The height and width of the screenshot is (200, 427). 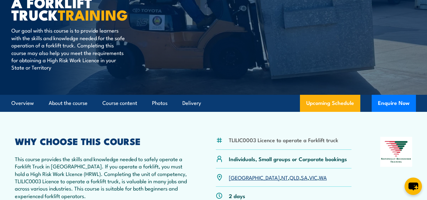 What do you see at coordinates (394, 103) in the screenshot?
I see `button: Enquire Now` at bounding box center [394, 103].